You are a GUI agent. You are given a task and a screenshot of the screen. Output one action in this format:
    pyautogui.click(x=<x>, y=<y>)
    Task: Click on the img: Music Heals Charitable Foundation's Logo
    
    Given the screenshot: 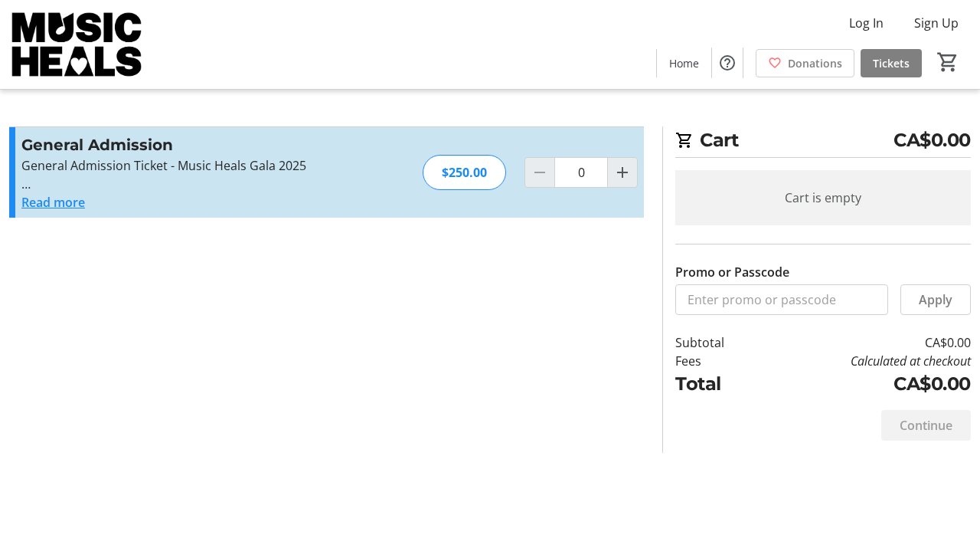 What is the action you would take?
    pyautogui.click(x=78, y=44)
    